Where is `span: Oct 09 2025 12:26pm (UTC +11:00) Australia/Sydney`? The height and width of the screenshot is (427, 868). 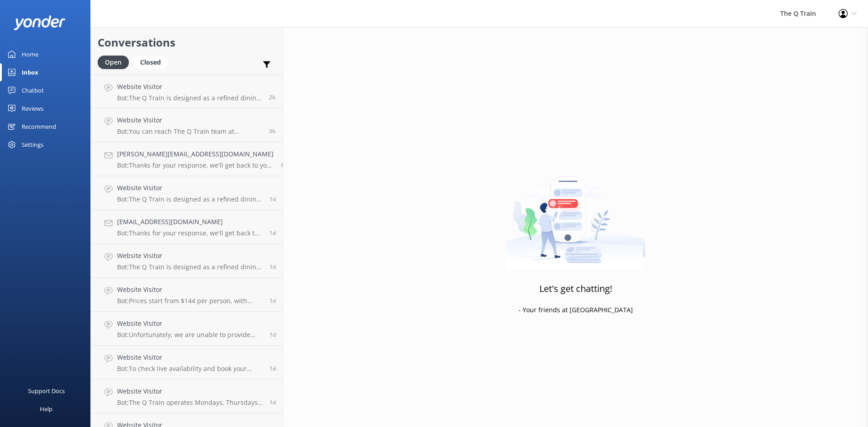 span: Oct 09 2025 12:26pm (UTC +11:00) Australia/Sydney is located at coordinates (272, 199).